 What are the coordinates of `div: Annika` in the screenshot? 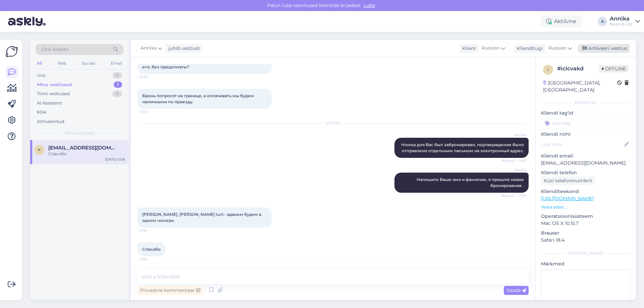 It's located at (621, 19).